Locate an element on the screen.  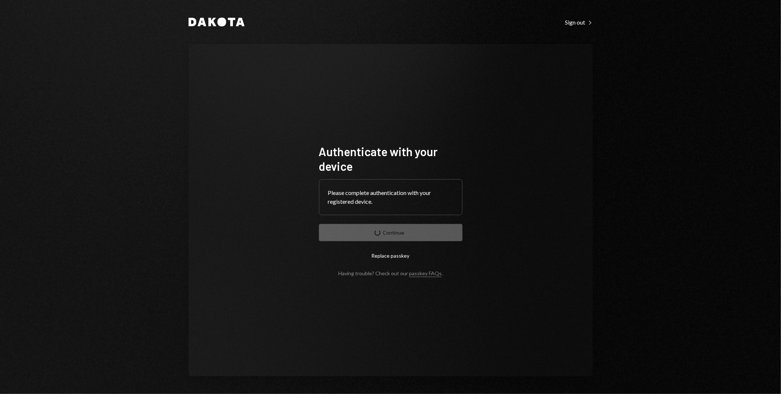
a: passkey FAQs is located at coordinates (425, 273).